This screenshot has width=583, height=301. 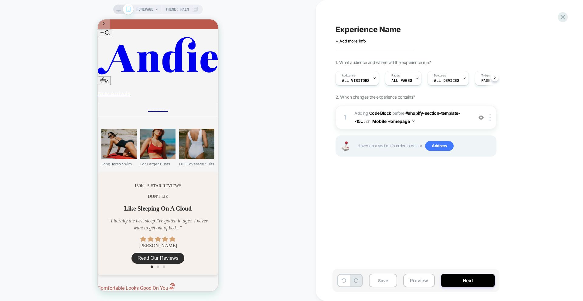 What do you see at coordinates (345, 146) in the screenshot?
I see `img: Joystick` at bounding box center [345, 146].